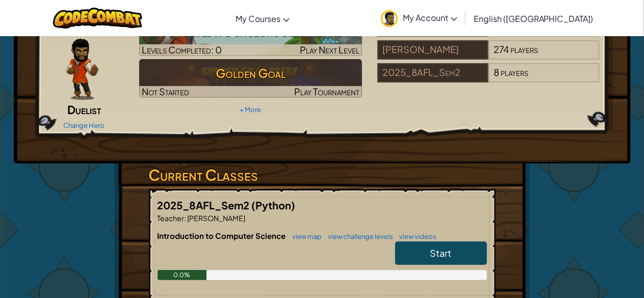 This screenshot has width=644, height=298. Describe the element at coordinates (305, 237) in the screenshot. I see `a: view map` at that location.